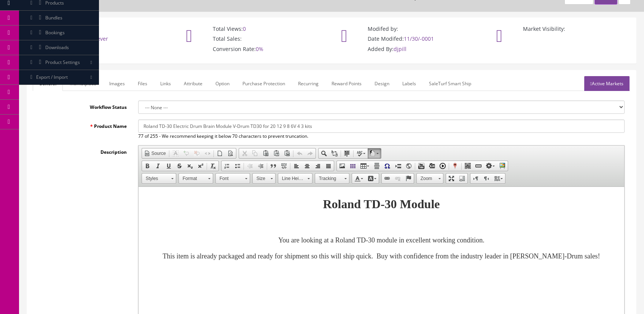 Image resolution: width=644 pixels, height=314 pixels. Describe the element at coordinates (193, 83) in the screenshot. I see `a: Attribute` at that location.